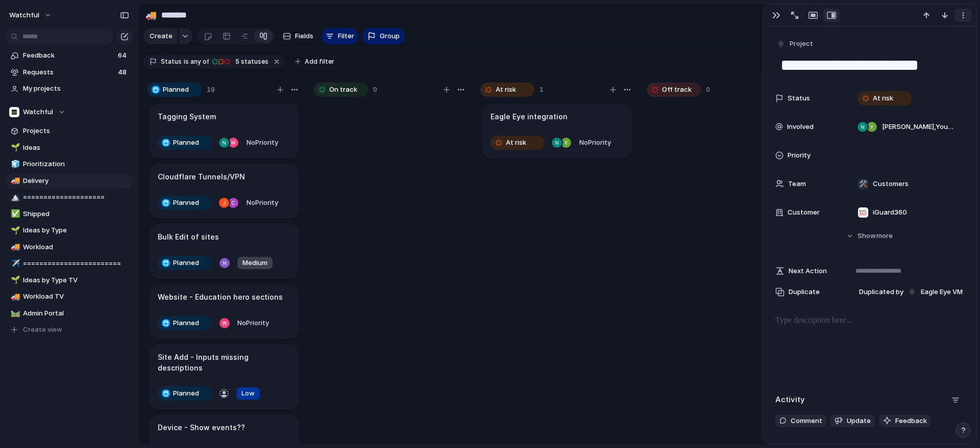  Describe the element at coordinates (69, 297) in the screenshot. I see `div: 🚚Workload TV` at that location.